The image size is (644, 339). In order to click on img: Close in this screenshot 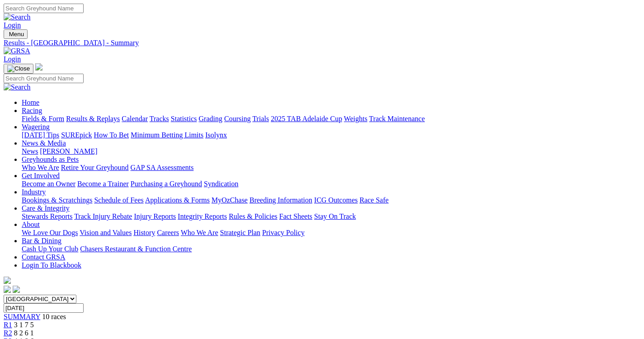, I will do `click(19, 69)`.